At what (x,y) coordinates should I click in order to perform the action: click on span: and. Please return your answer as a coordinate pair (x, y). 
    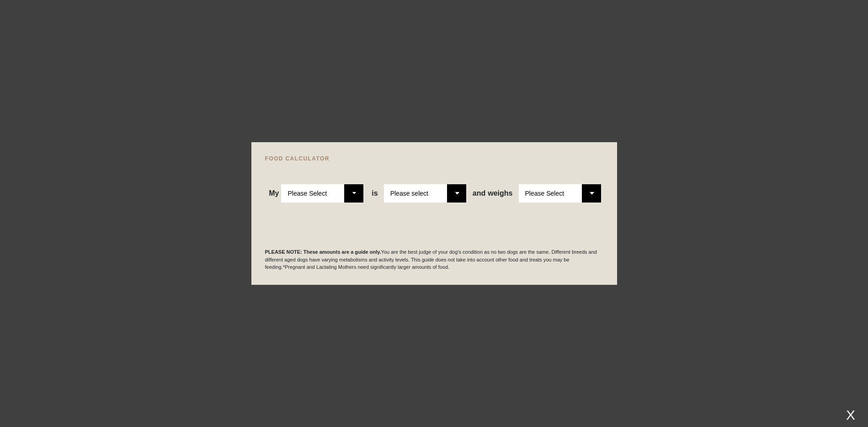
    Looking at the image, I should click on (480, 193).